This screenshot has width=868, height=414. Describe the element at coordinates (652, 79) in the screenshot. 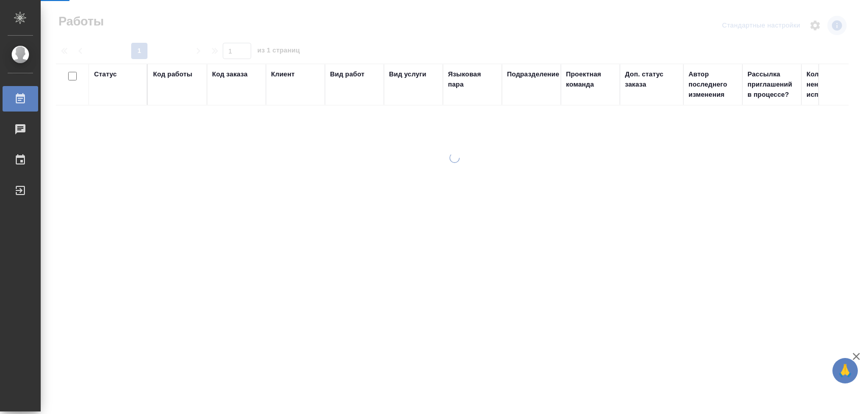

I see `div: Доп. статус заказа` at that location.